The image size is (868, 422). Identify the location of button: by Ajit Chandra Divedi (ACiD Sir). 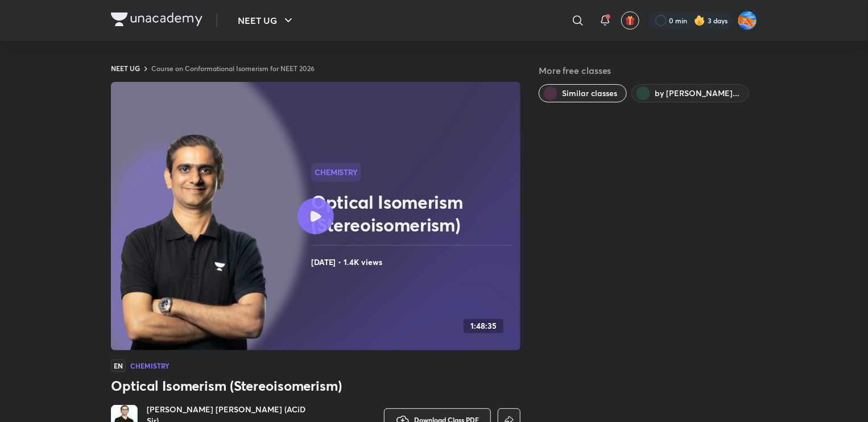
(690, 93).